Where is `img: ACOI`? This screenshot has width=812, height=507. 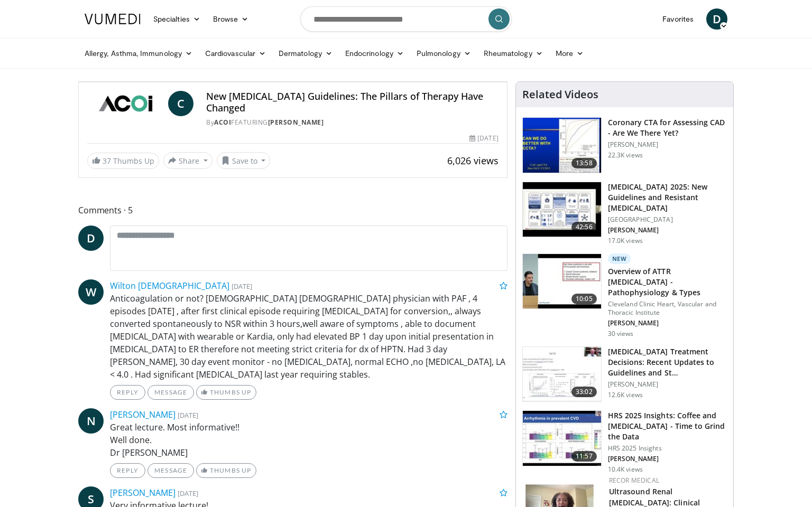
img: ACOI is located at coordinates (125, 104).